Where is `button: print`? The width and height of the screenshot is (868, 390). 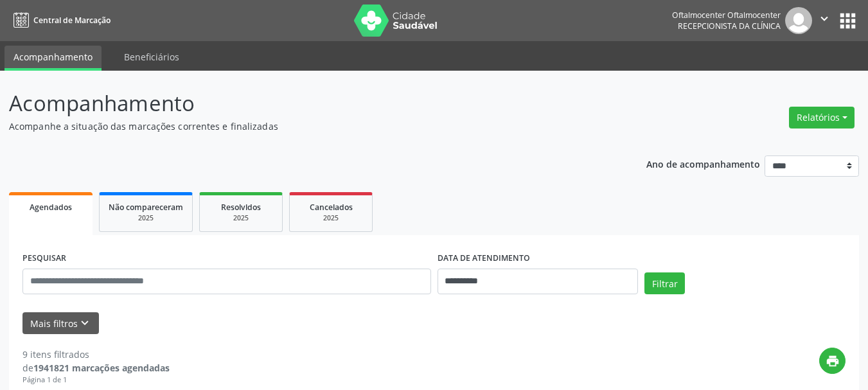 button: print is located at coordinates (832, 361).